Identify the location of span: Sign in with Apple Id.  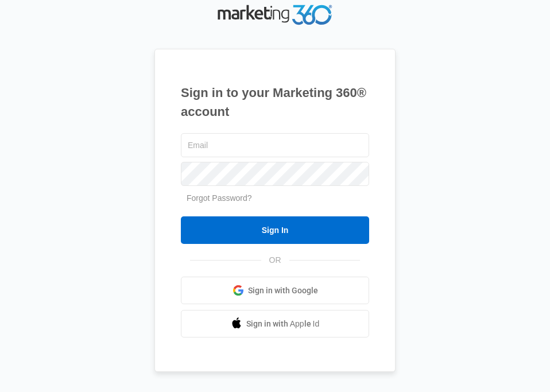
(283, 324).